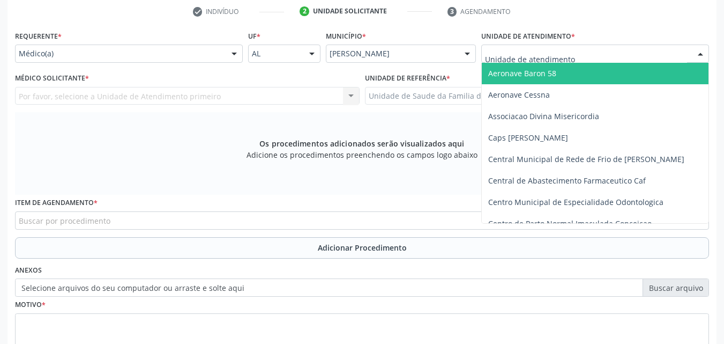 The width and height of the screenshot is (724, 344). What do you see at coordinates (120, 54) in the screenshot?
I see `span: Médico(a)` at bounding box center [120, 54].